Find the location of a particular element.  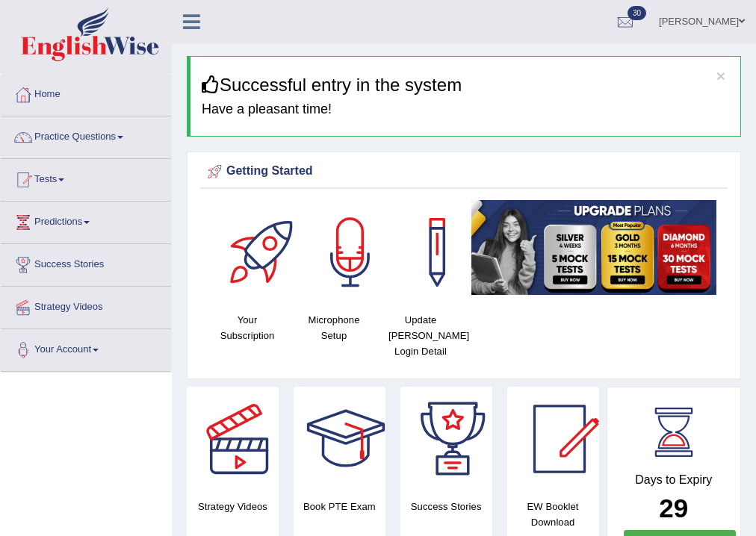

h4: Success Stories is located at coordinates (446, 506).